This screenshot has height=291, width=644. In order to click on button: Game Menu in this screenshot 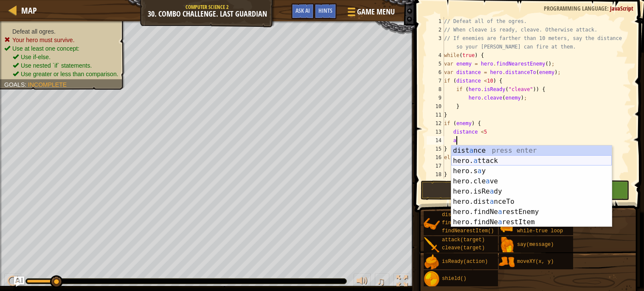, I will do `click(370, 13)`.